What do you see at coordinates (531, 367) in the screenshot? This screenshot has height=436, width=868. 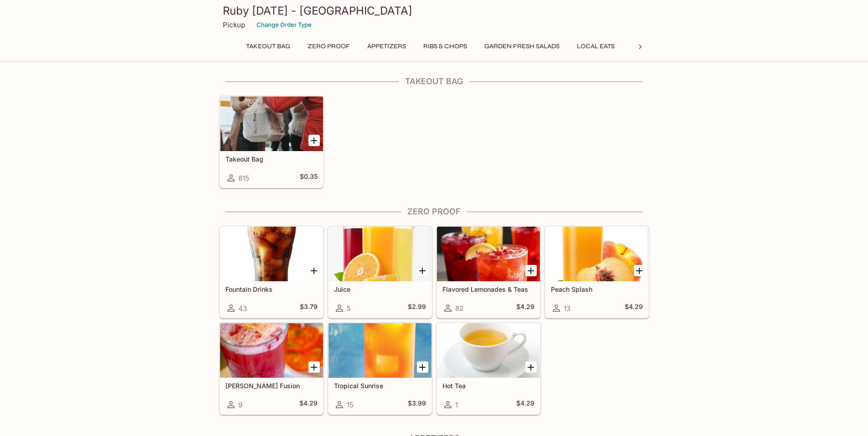 I see `button: Add Hot Tea` at bounding box center [531, 367].